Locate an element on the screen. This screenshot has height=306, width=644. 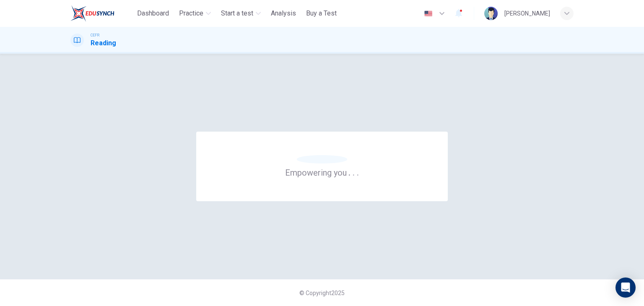
img: Profile picture is located at coordinates (491, 14).